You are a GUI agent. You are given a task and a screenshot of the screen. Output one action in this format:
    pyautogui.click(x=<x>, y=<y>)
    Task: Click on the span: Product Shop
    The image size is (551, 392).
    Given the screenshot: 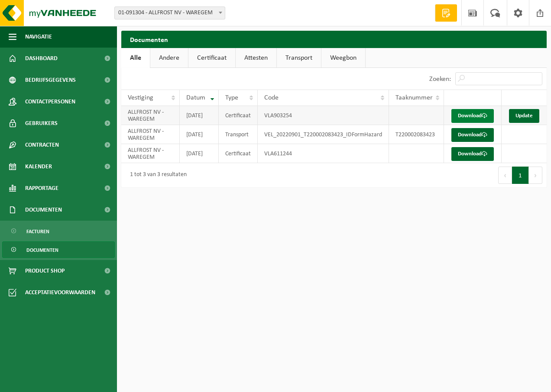 What is the action you would take?
    pyautogui.click(x=45, y=271)
    